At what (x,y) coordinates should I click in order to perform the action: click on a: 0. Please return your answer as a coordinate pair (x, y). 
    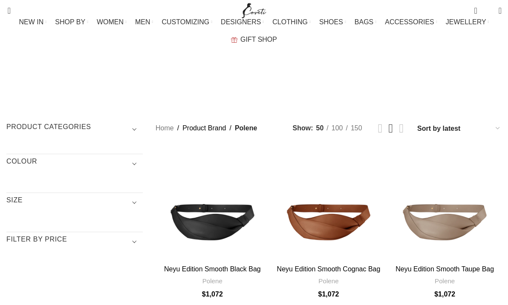
    Looking at the image, I should click on (476, 11).